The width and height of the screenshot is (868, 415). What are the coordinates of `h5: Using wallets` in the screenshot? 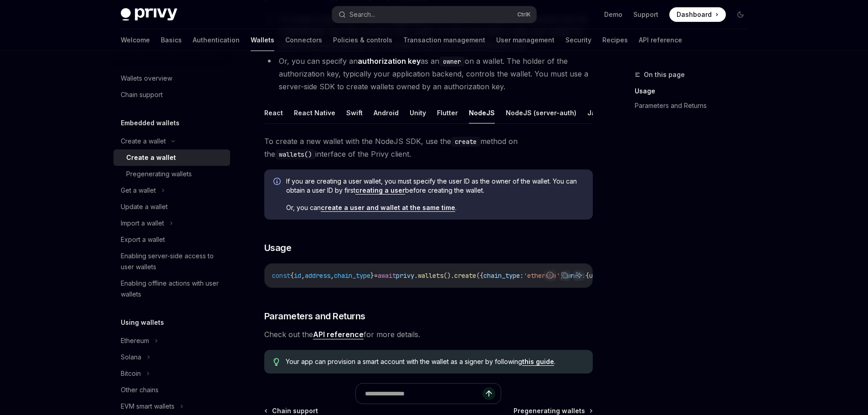 It's located at (142, 323).